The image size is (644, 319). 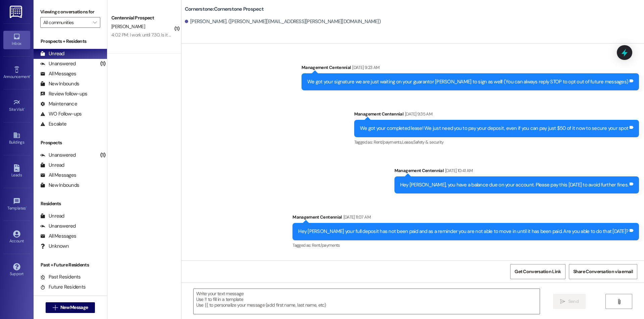 What do you see at coordinates (70, 41) in the screenshot?
I see `div: Prospects + Residents` at bounding box center [70, 41].